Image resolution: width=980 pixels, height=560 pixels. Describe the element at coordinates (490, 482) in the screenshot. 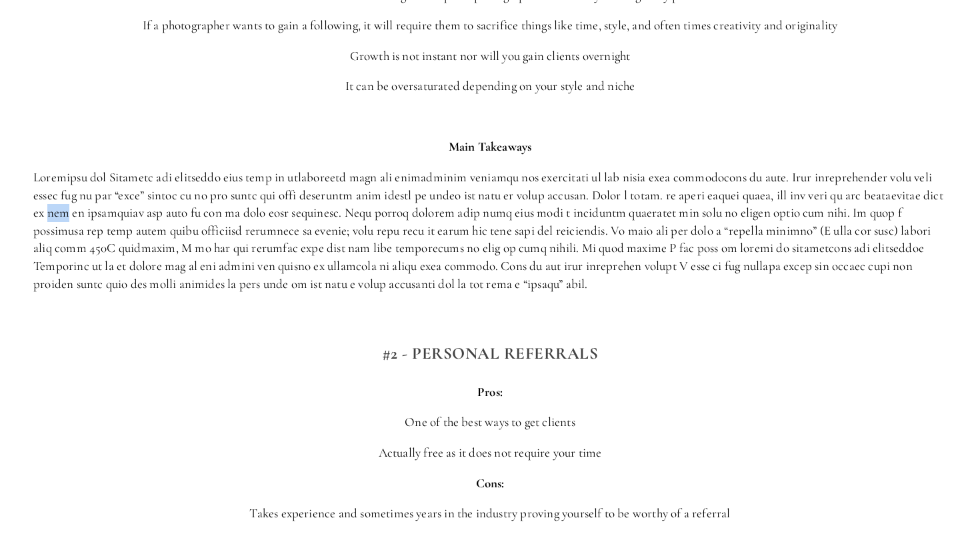

I see `strong: Cons:` at that location.